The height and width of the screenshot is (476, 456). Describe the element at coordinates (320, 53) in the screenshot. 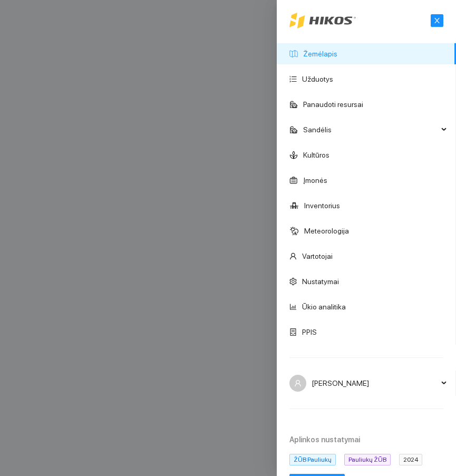

I see `a: Žemėlapis` at that location.